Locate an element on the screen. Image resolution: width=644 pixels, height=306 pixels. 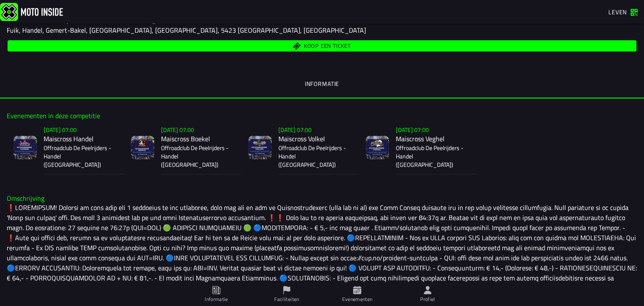
a: Leven is located at coordinates (623, 12).